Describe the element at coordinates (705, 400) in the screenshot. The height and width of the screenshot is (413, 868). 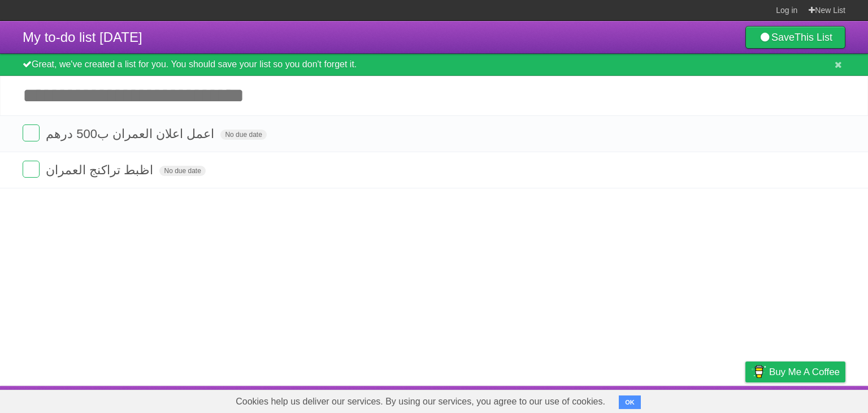
I see `a: Terms` at that location.